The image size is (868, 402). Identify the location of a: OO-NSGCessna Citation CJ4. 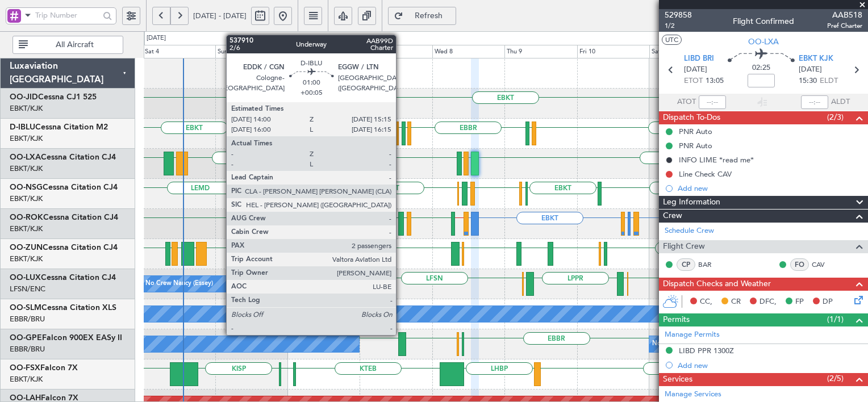
(64, 187).